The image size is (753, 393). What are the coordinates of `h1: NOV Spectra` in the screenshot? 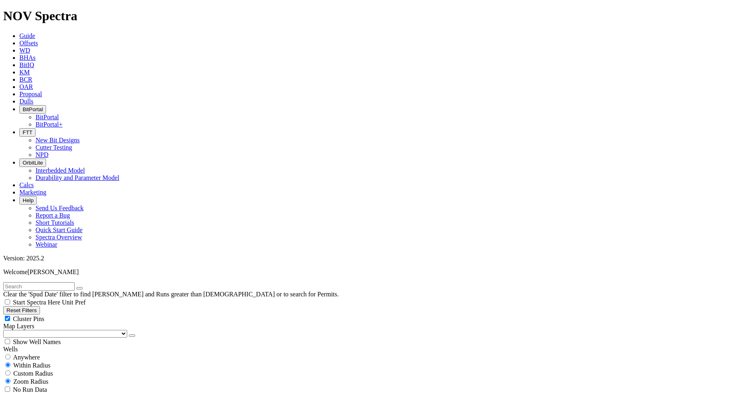 It's located at (376, 16).